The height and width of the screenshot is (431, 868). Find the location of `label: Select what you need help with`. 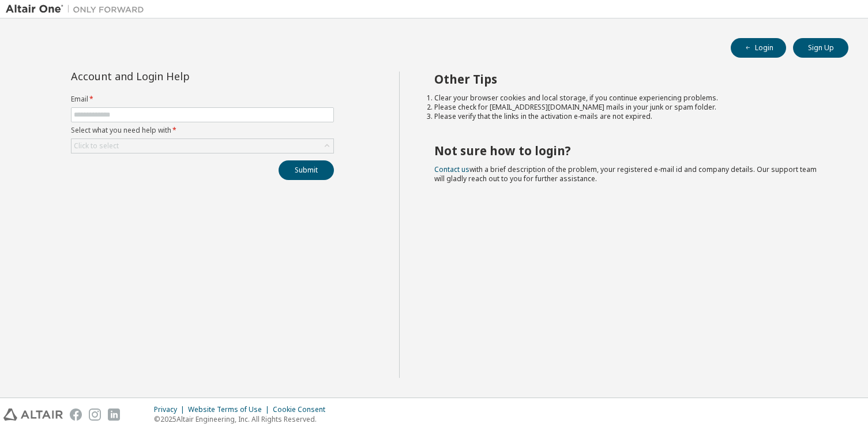

label: Select what you need help with is located at coordinates (202, 130).